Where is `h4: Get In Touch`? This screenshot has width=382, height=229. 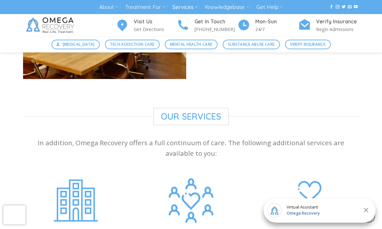
h4: Get In Touch is located at coordinates (216, 22).